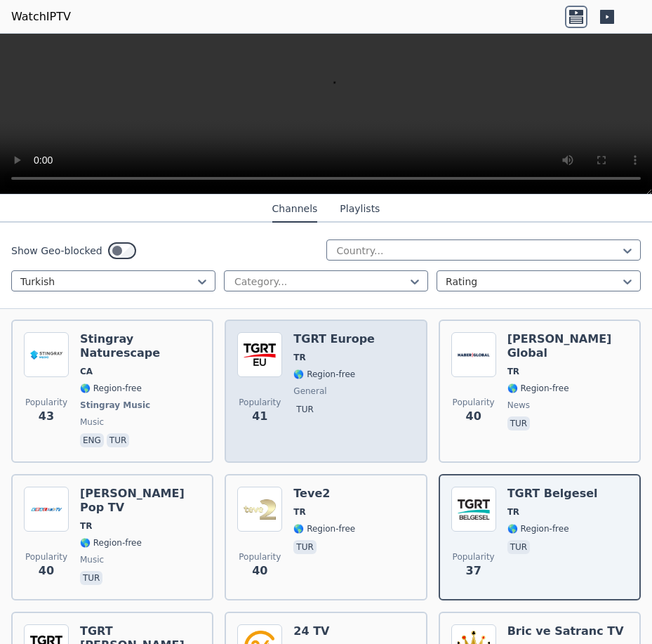  I want to click on a: WatchIPTV, so click(41, 17).